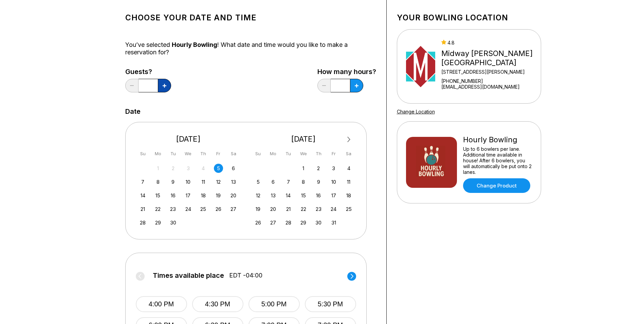 The height and width of the screenshot is (324, 644). I want to click on div: Choose Thursday, September 18th, 2025, so click(203, 195).